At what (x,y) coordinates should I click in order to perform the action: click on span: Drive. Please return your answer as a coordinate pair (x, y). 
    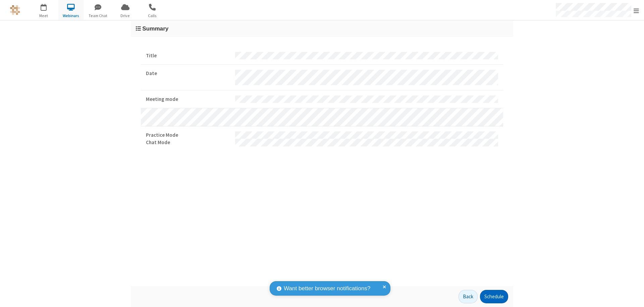
    Looking at the image, I should click on (125, 16).